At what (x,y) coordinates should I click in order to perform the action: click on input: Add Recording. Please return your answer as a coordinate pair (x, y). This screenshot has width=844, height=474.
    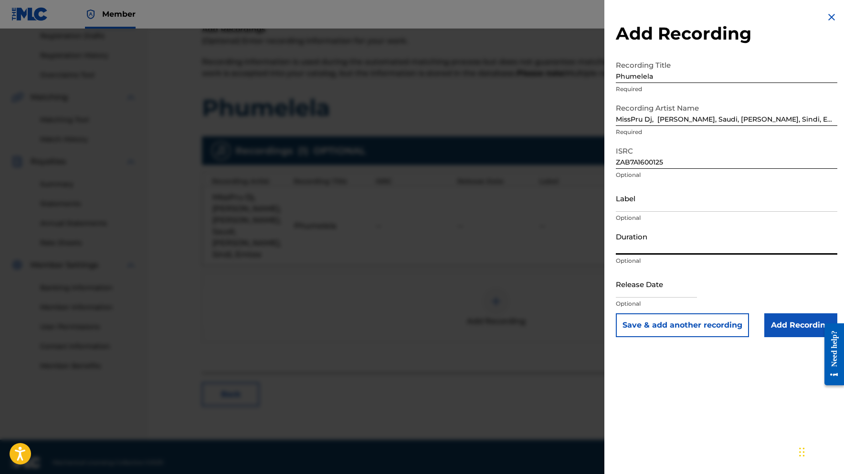
    Looking at the image, I should click on (800, 325).